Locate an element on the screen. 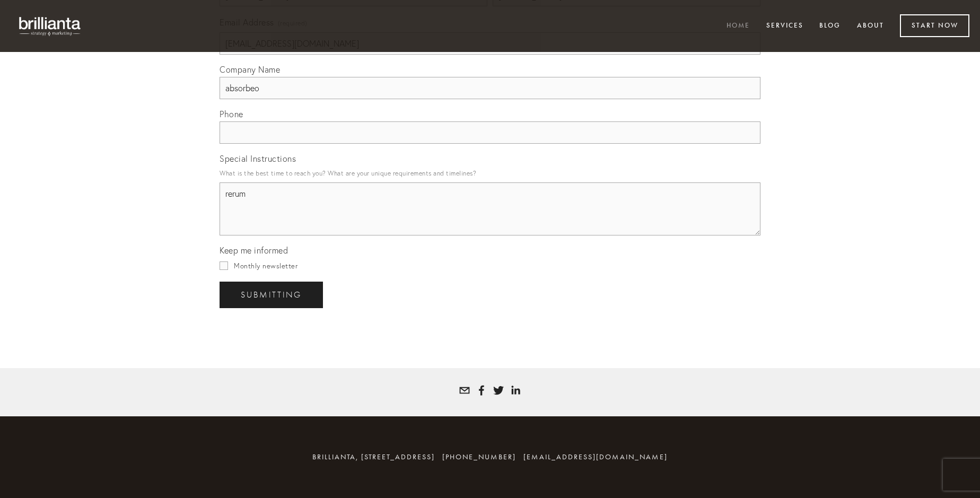  a: Blog is located at coordinates (830, 26).